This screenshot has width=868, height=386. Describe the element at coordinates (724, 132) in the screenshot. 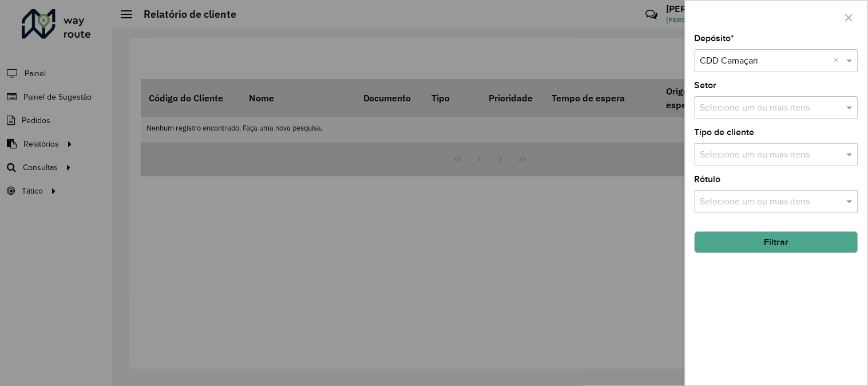

I see `label: Tipo de cliente` at that location.